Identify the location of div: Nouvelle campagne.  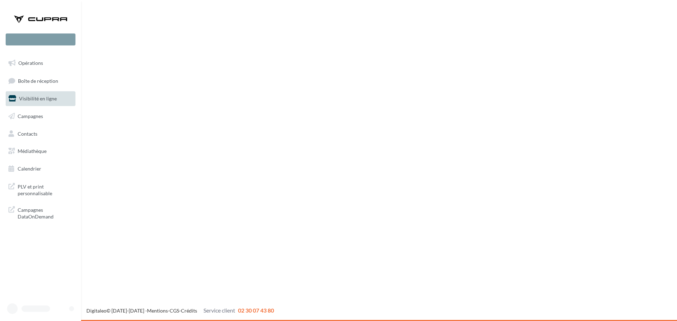
(41, 40).